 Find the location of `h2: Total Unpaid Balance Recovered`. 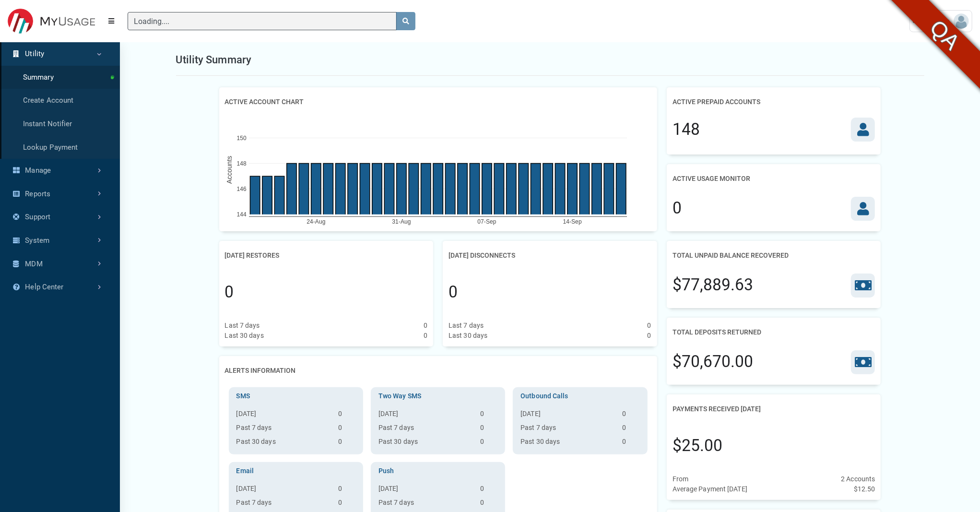

h2: Total Unpaid Balance Recovered is located at coordinates (730, 255).